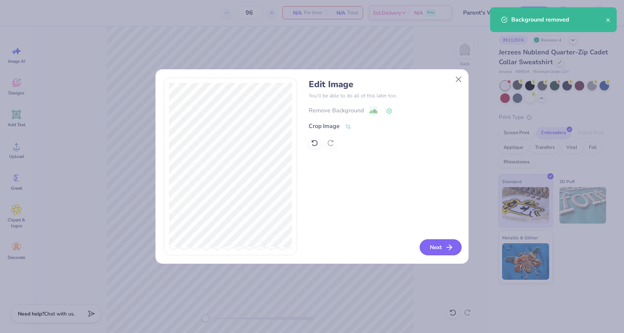 The image size is (624, 333). What do you see at coordinates (384, 84) in the screenshot?
I see `h4: Edit Image` at bounding box center [384, 84].